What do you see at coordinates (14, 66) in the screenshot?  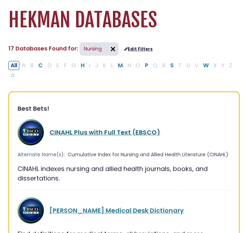 I see `button: All` at bounding box center [14, 66].